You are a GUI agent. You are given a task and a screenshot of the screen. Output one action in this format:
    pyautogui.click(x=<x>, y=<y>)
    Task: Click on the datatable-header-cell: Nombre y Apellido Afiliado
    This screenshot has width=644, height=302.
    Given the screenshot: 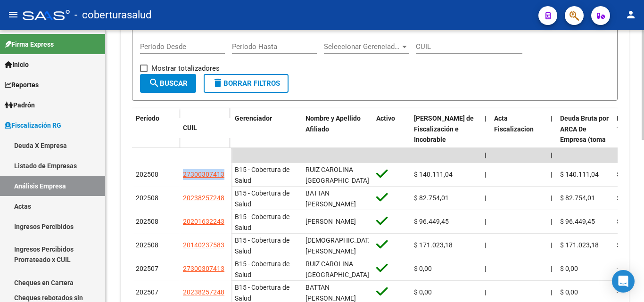 What is the action you would take?
    pyautogui.click(x=337, y=140)
    